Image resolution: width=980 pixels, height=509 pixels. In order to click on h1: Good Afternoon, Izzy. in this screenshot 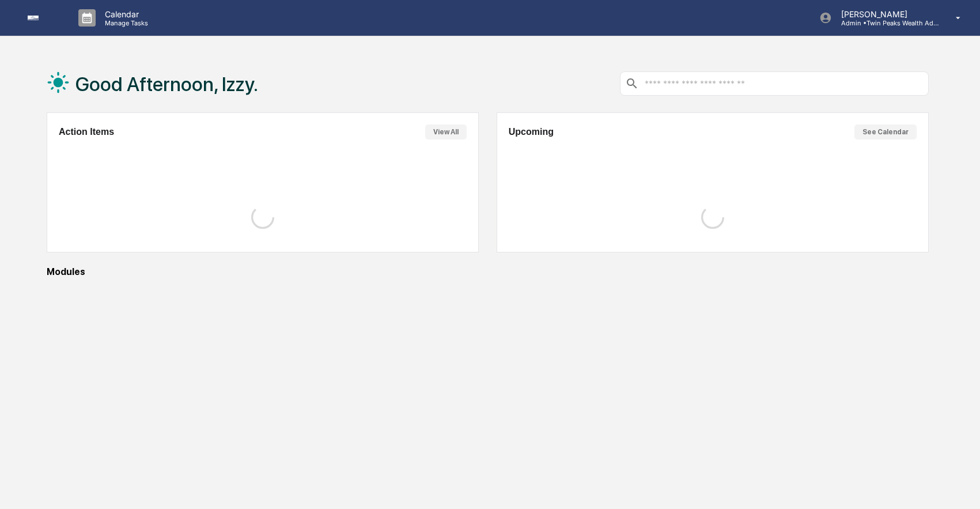, I will do `click(166, 84)`.